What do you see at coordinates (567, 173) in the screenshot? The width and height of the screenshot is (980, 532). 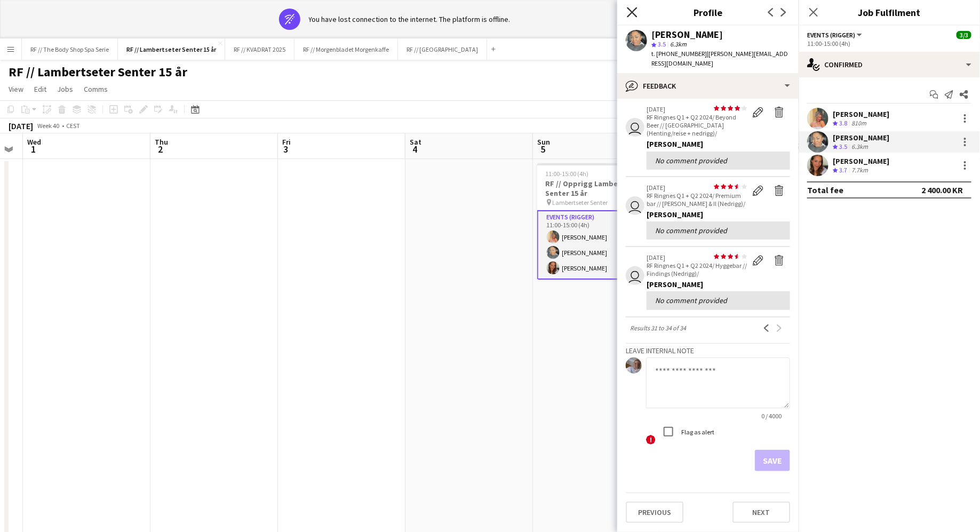 I see `span: 11:00-15:00 (4h)` at bounding box center [567, 173].